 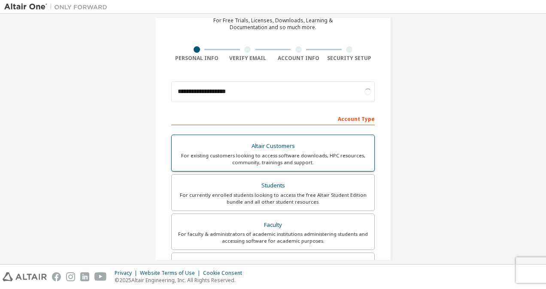 What do you see at coordinates (349, 58) in the screenshot?
I see `div: Security Setup` at bounding box center [349, 58].